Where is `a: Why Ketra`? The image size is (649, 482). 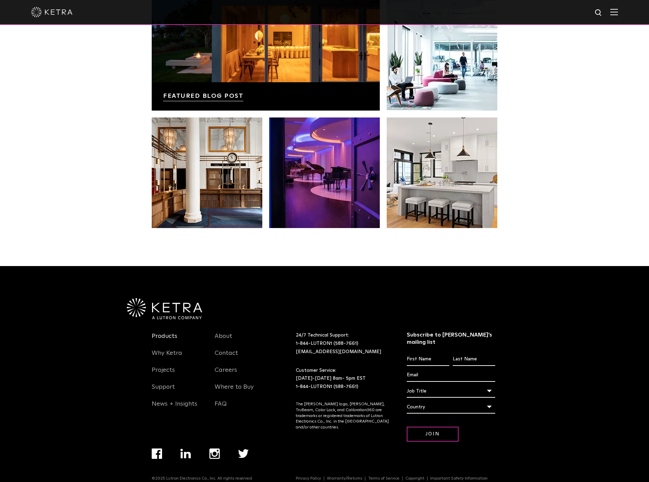
a: Why Ketra is located at coordinates (167, 357).